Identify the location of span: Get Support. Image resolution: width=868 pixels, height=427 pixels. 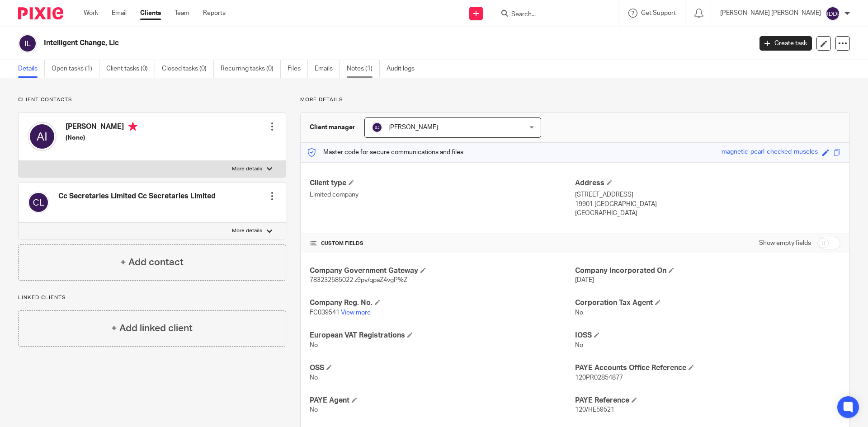
(658, 13).